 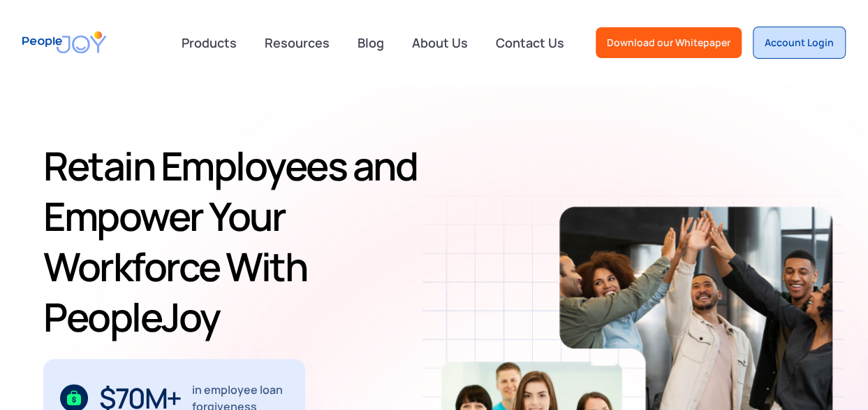 I want to click on a: Account Login, so click(x=799, y=43).